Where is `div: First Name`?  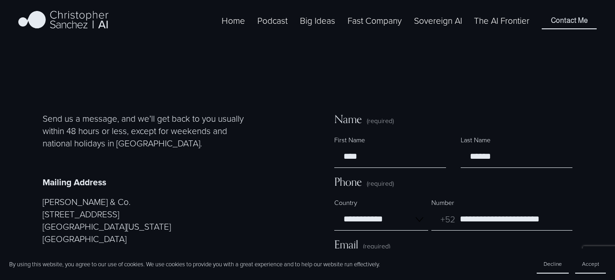 div: First Name is located at coordinates (390, 141).